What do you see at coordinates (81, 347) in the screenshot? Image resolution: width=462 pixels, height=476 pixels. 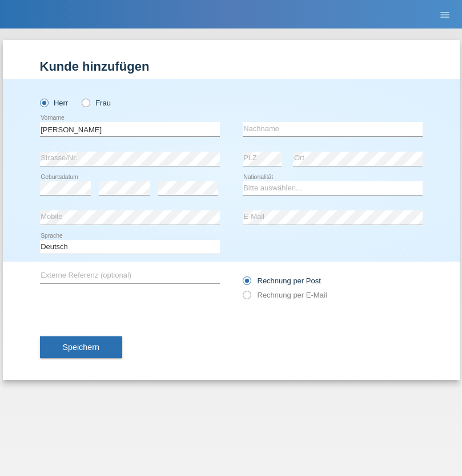 I see `span: Speichern` at bounding box center [81, 347].